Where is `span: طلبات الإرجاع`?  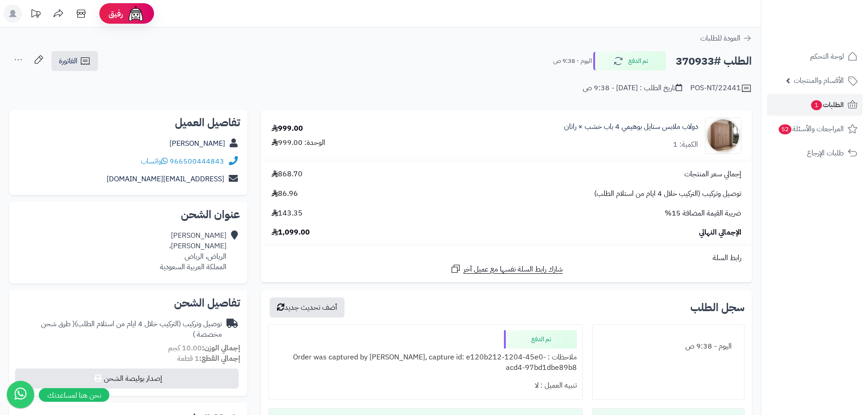 span: طلبات الإرجاع is located at coordinates (825, 153).